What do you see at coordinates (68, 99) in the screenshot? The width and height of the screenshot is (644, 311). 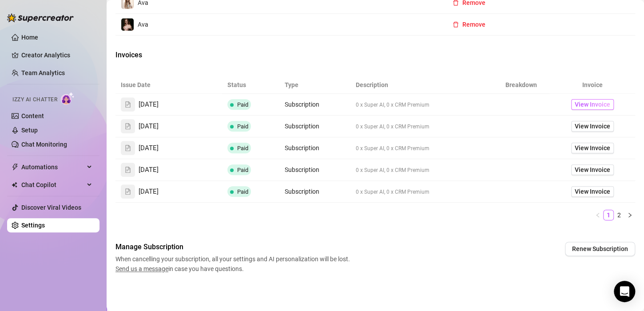 I see `img: AI Chatter` at bounding box center [68, 99].